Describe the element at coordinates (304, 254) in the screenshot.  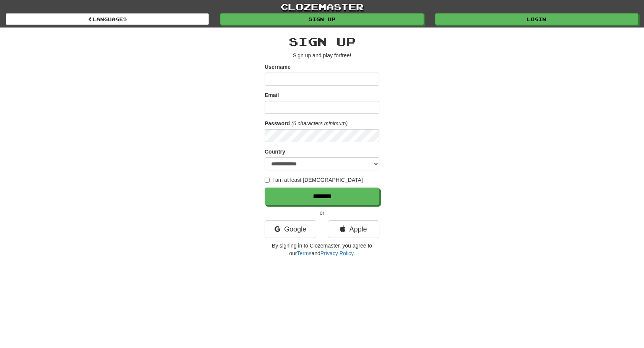
I see `a: Terms` at that location.